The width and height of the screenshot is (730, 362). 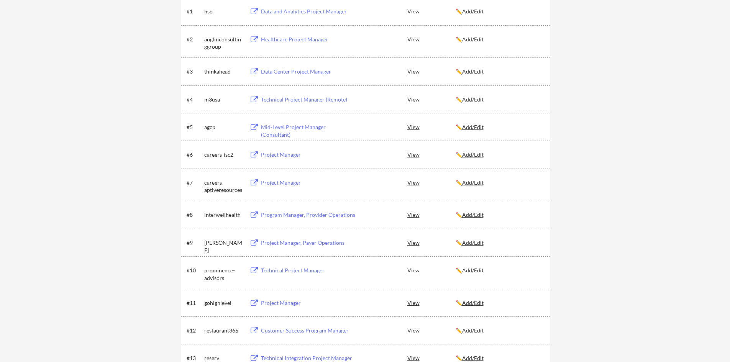 I want to click on div: #11, so click(x=194, y=303).